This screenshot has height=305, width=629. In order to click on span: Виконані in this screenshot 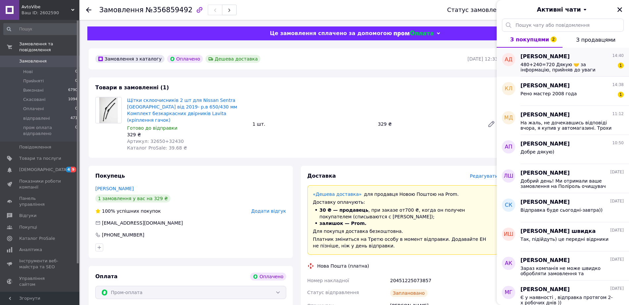, I will do `click(33, 90)`.